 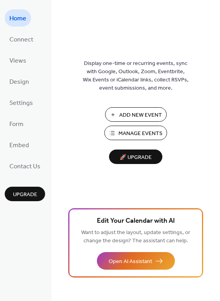 I want to click on span: Add New Event, so click(x=140, y=115).